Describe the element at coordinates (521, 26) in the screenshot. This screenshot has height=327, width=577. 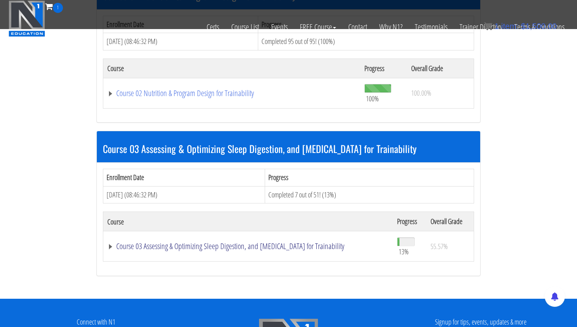
I see `a: 1 item: $1,500.00` at that location.